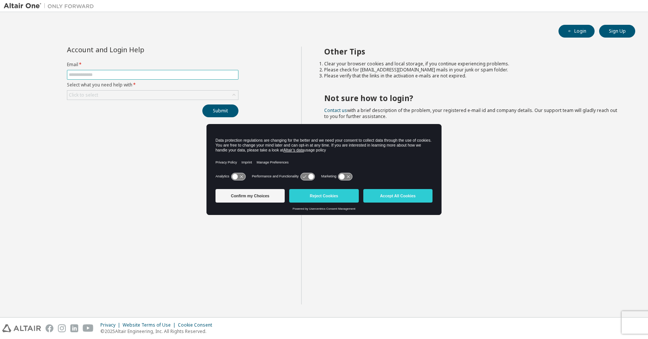  What do you see at coordinates (197, 325) in the screenshot?
I see `div: Cookie Consent` at bounding box center [197, 325].